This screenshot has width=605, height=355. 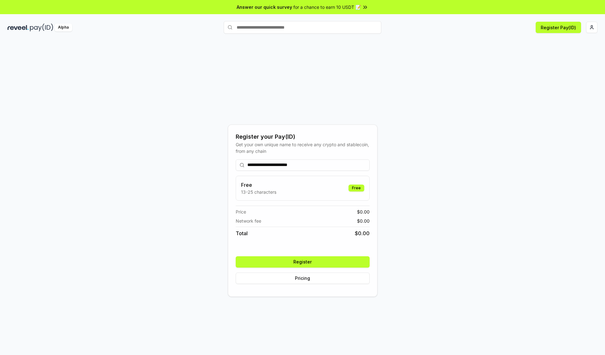 I want to click on div: Alpha, so click(x=63, y=27).